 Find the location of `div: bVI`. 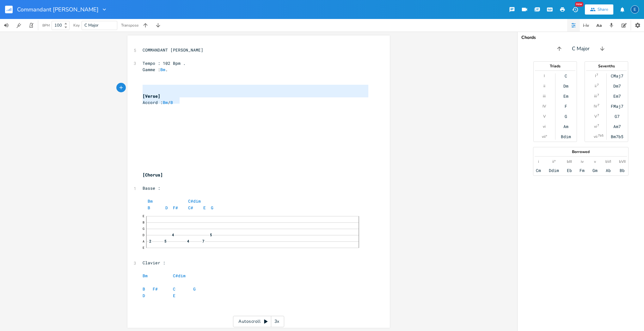

div: bVI is located at coordinates (608, 161).